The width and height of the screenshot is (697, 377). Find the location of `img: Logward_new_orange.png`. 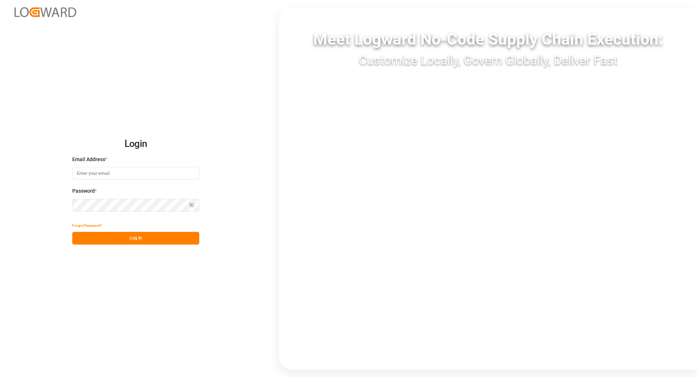

img: Logward_new_orange.png is located at coordinates (45, 12).